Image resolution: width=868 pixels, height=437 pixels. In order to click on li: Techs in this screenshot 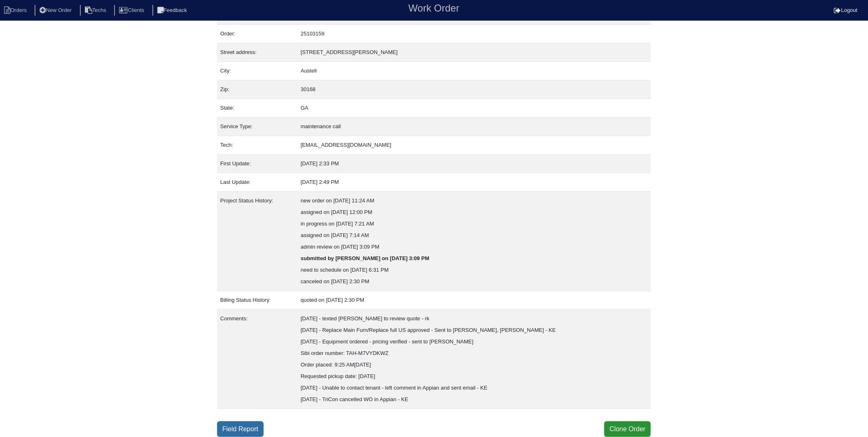, I will do `click(96, 10)`.